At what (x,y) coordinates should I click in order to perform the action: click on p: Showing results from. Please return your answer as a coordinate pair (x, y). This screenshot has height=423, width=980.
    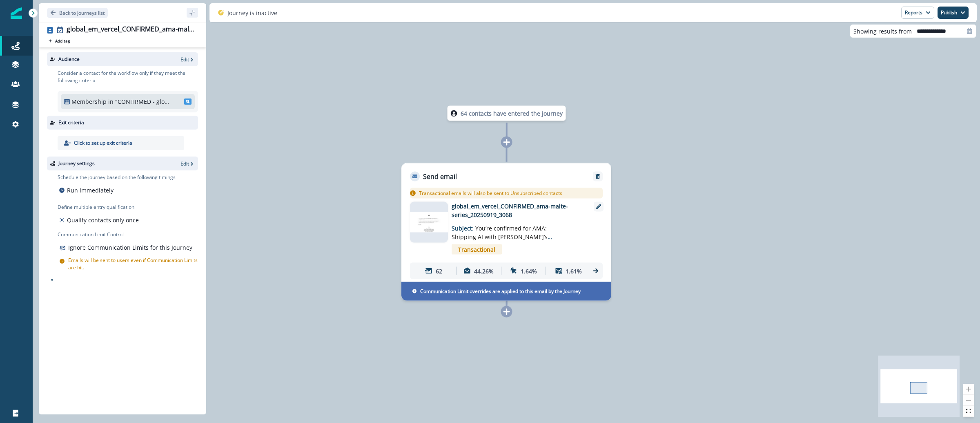
    Looking at the image, I should click on (883, 31).